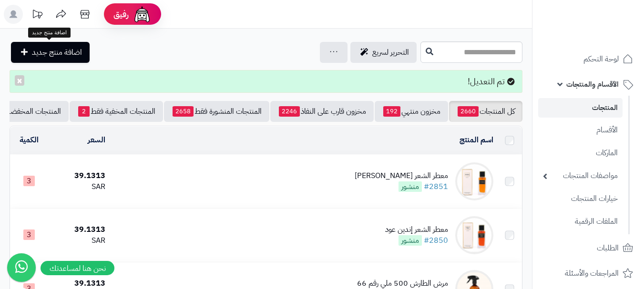  What do you see at coordinates (580, 108) in the screenshot?
I see `a: المنتجات` at bounding box center [580, 108].